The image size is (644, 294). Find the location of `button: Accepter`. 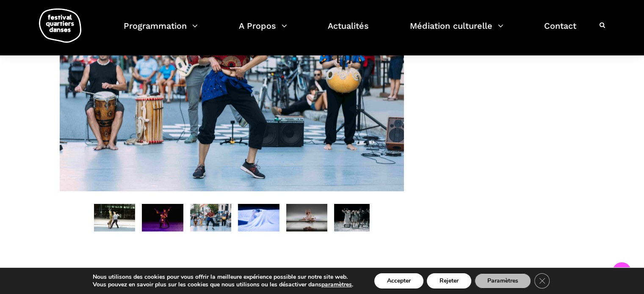

button: Accepter is located at coordinates (399, 281).